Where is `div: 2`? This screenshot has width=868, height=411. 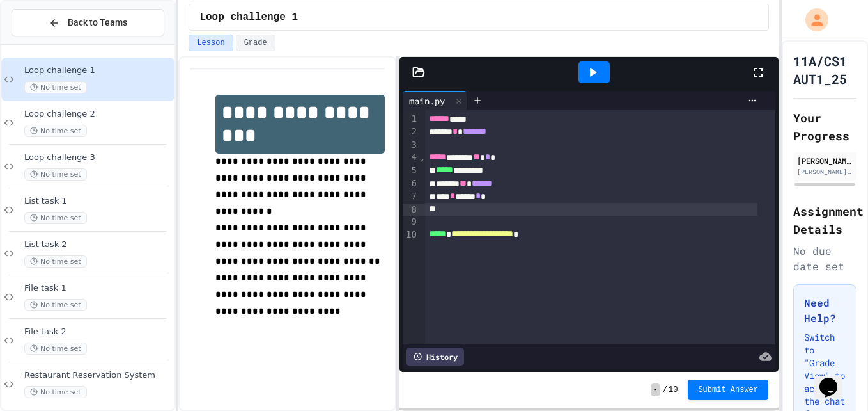 div: 2 is located at coordinates (411, 132).